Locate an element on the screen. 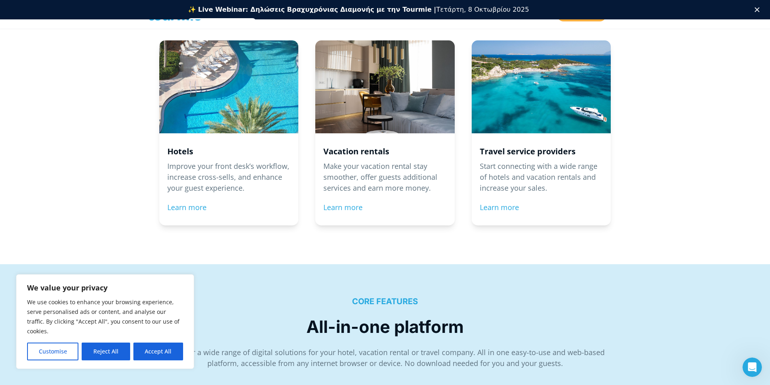  h5: CORE FEATURES is located at coordinates (385, 301).